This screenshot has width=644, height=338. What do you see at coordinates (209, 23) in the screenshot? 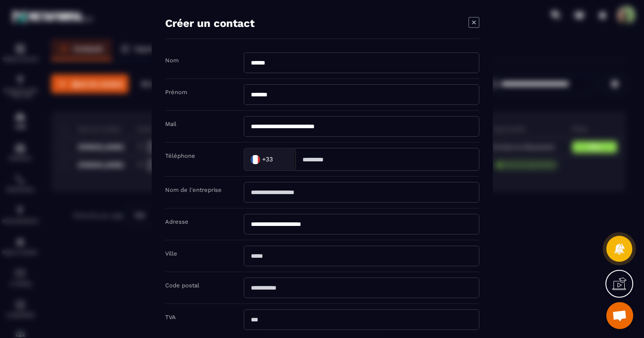
I see `h4: Créer un contact` at bounding box center [209, 23].